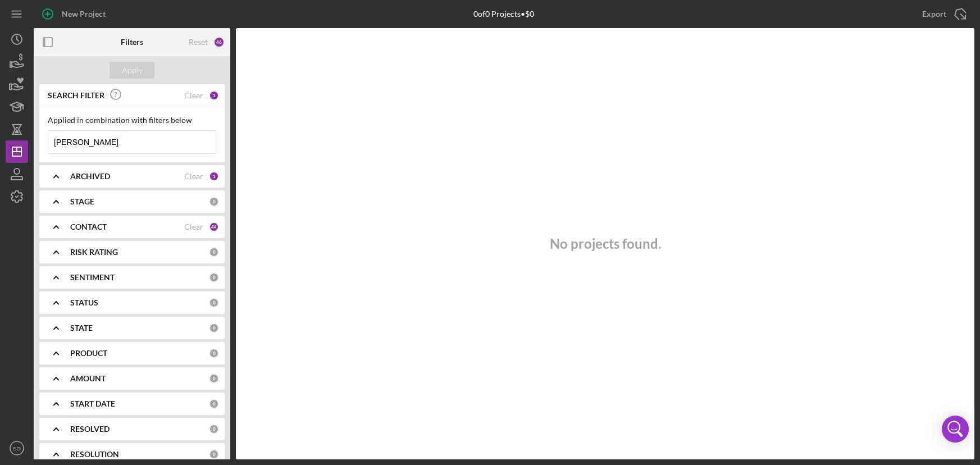  Describe the element at coordinates (88, 227) in the screenshot. I see `b: CONTACT` at that location.